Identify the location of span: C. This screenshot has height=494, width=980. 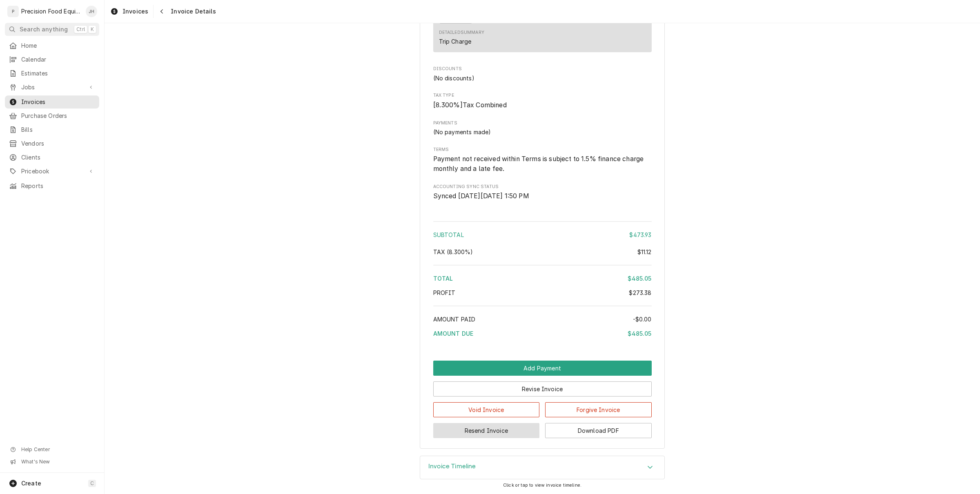
(92, 484).